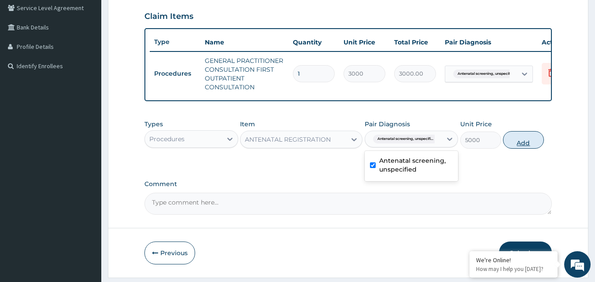 This screenshot has width=595, height=282. What do you see at coordinates (247, 124) in the screenshot?
I see `label: Item` at bounding box center [247, 124].